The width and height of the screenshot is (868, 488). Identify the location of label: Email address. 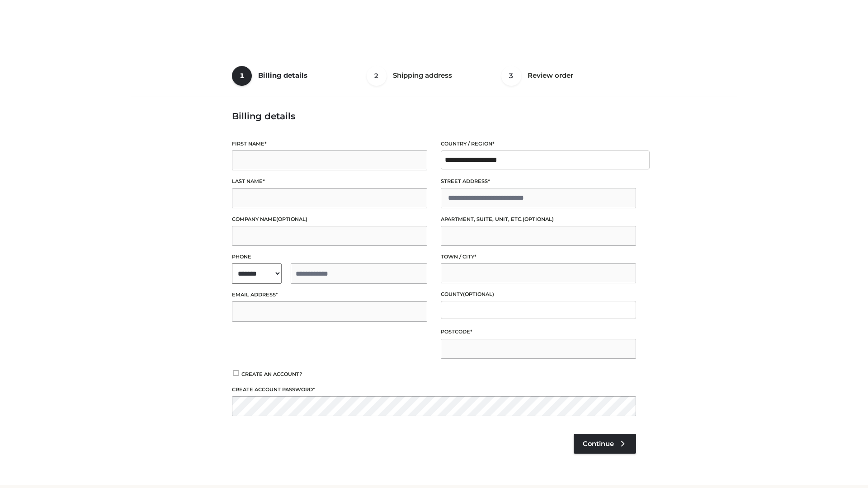
(329, 294).